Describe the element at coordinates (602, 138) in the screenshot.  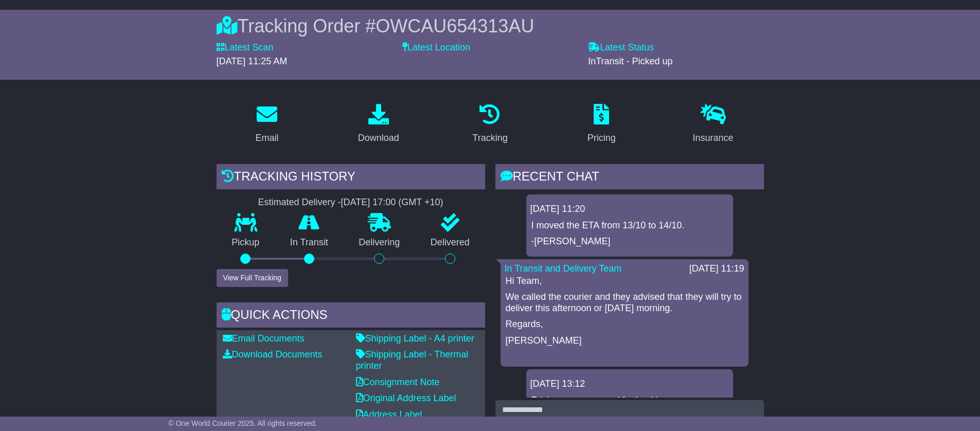
I see `div: Pricing` at that location.